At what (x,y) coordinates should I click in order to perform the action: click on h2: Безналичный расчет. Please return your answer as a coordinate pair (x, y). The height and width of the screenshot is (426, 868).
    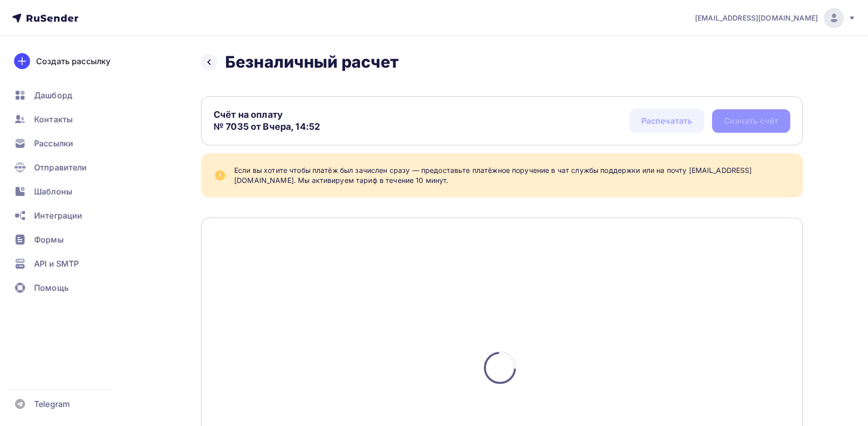
    Looking at the image, I should click on (312, 62).